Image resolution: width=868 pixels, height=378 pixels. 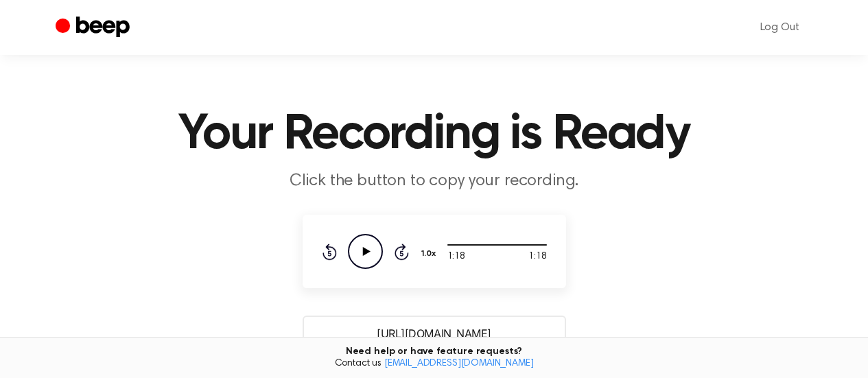 I want to click on p: Click the button to copy your recording., so click(x=434, y=182).